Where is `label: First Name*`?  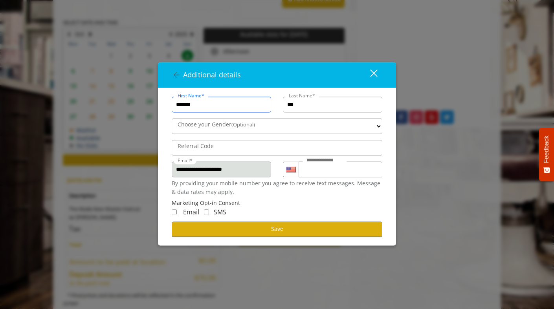 label: First Name* is located at coordinates (191, 96).